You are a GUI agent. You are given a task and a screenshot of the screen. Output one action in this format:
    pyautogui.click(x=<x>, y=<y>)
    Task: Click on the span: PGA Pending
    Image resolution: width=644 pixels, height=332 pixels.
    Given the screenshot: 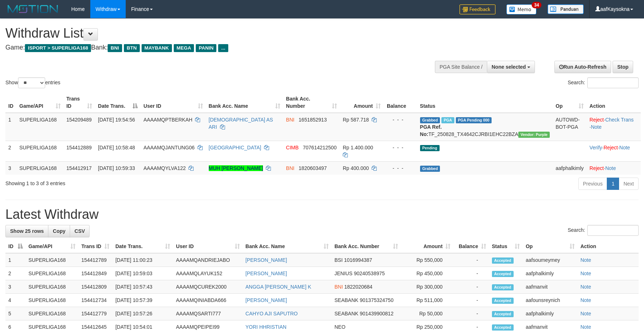 What is the action you would take?
    pyautogui.click(x=474, y=120)
    